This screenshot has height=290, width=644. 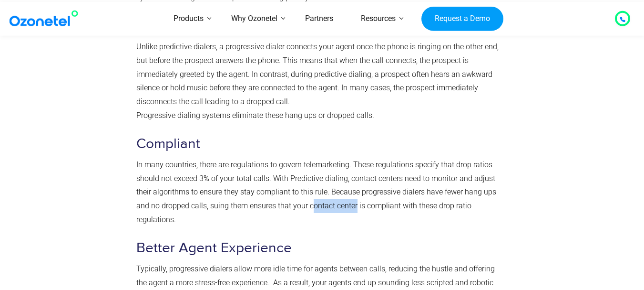 What do you see at coordinates (320, 248) in the screenshot?
I see `h3: Better Agent Experience` at bounding box center [320, 248].